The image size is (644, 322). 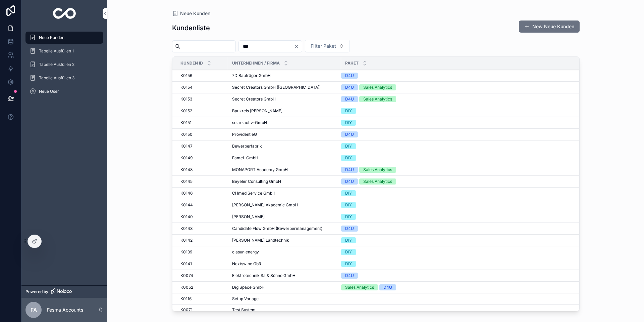 What do you see at coordinates (186, 205) in the screenshot?
I see `span: K0144` at bounding box center [186, 205].